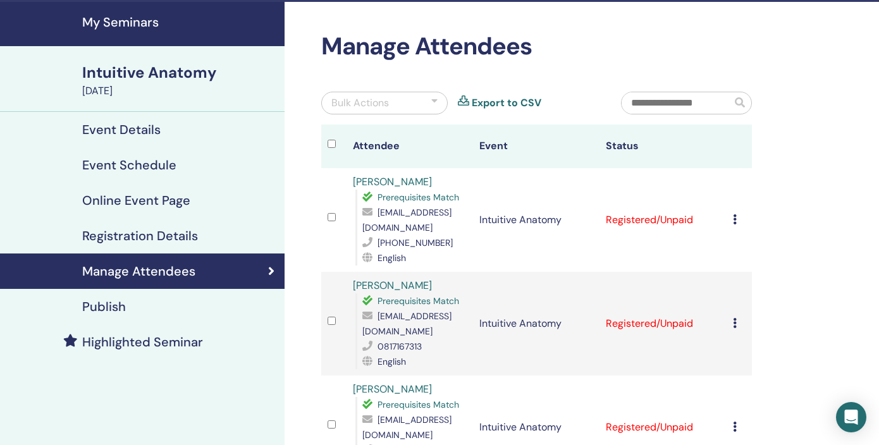 Image resolution: width=879 pixels, height=445 pixels. I want to click on h2: Manage Attendees, so click(536, 47).